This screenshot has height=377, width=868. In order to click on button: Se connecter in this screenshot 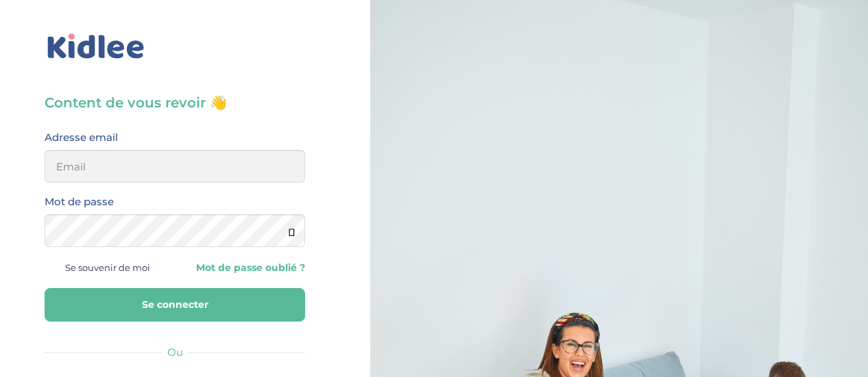, I will do `click(175, 304)`.